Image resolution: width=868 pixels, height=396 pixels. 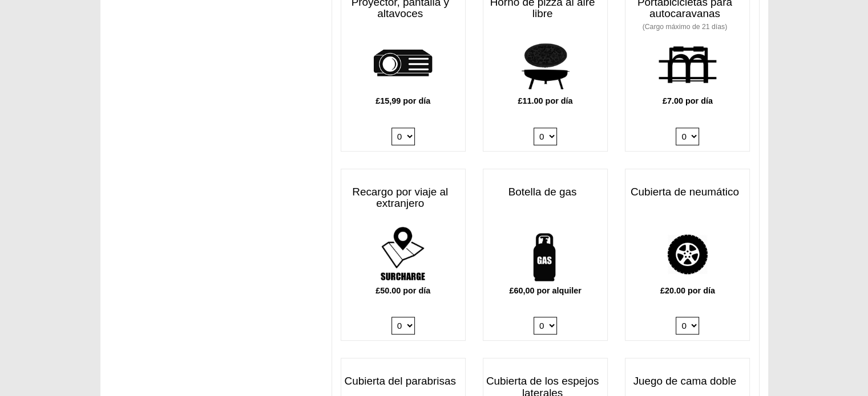 What do you see at coordinates (687, 255) in the screenshot?
I see `img: tyre.png` at bounding box center [687, 255].